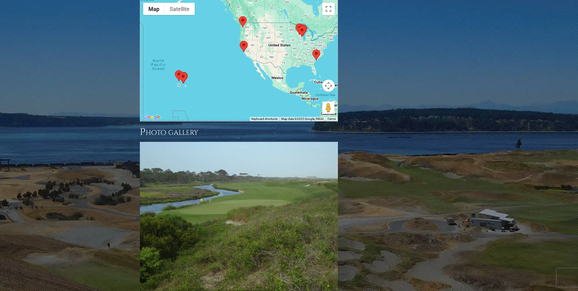 This screenshot has height=291, width=578. Describe the element at coordinates (265, 119) in the screenshot. I see `button: Keyboard shortcuts` at that location.